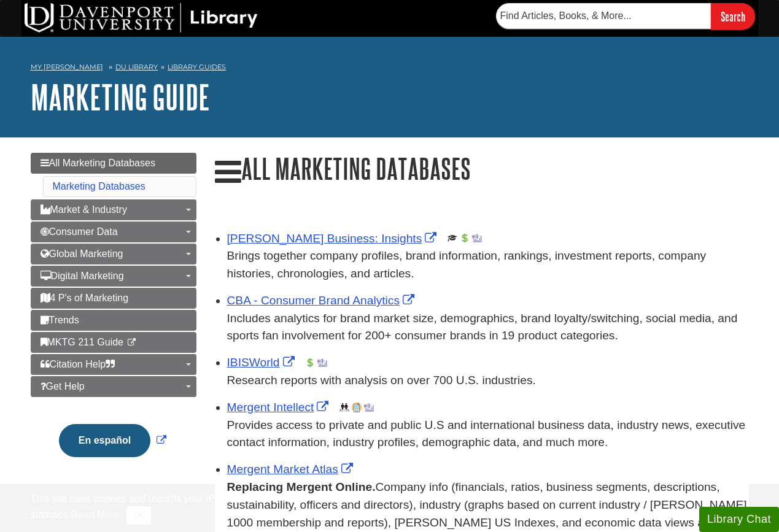 Image resolution: width=779 pixels, height=532 pixels. I want to click on a: Consumer Data, so click(114, 232).